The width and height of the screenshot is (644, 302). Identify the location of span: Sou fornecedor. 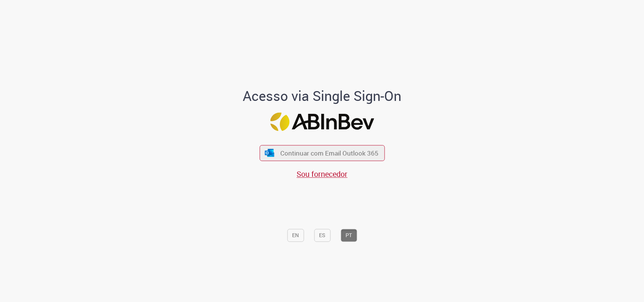
(322, 174).